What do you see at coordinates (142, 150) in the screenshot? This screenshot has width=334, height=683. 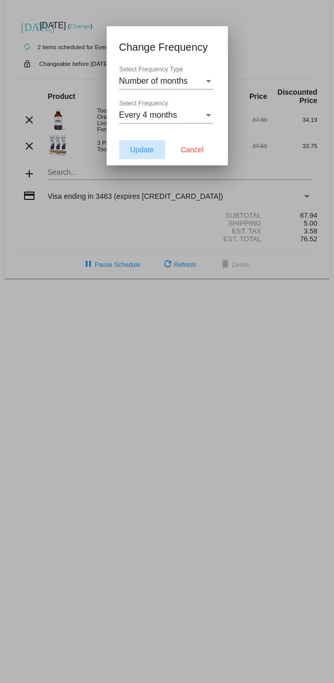 I see `span: Update` at bounding box center [142, 150].